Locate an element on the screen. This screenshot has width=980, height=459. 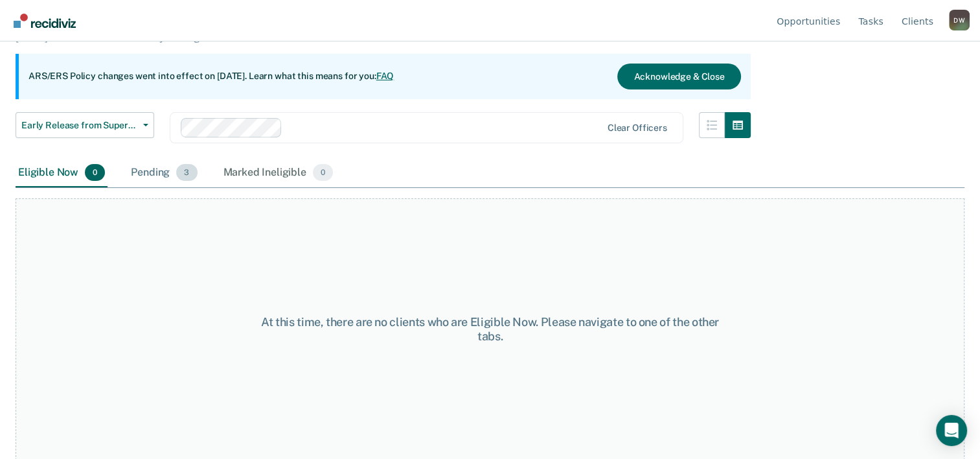
p: Supervision clients may be eligible for Early Release from Supervision if they meet certain crite... is located at coordinates (365, 31).